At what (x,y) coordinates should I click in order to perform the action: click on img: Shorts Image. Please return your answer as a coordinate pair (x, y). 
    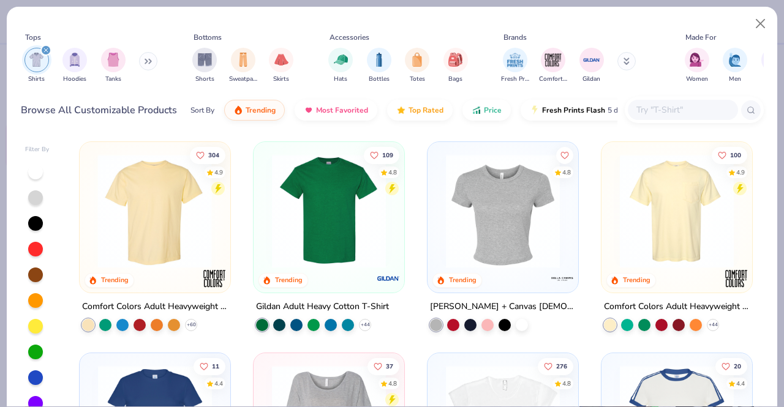
    Looking at the image, I should click on (205, 59).